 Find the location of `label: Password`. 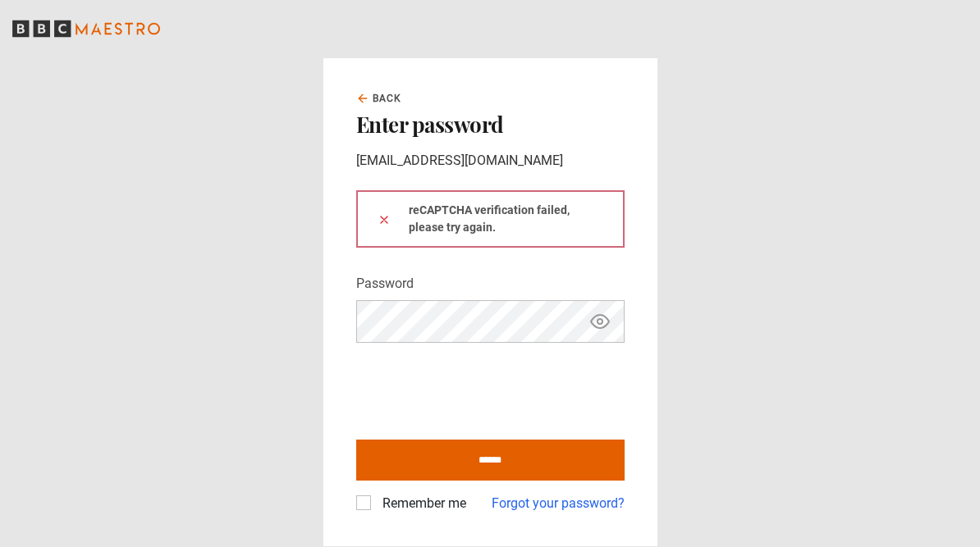

label: Password is located at coordinates (385, 284).